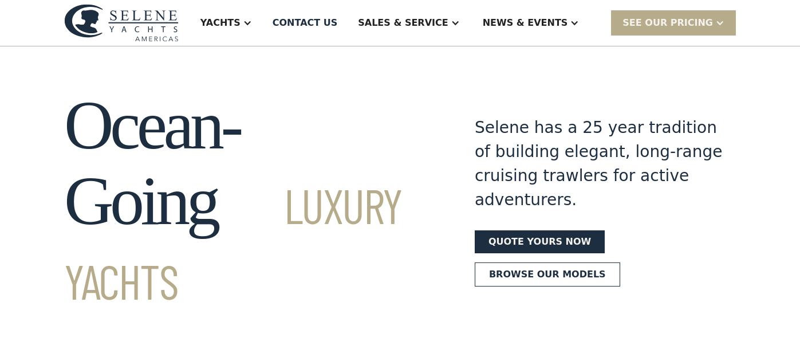  I want to click on img: logo, so click(121, 22).